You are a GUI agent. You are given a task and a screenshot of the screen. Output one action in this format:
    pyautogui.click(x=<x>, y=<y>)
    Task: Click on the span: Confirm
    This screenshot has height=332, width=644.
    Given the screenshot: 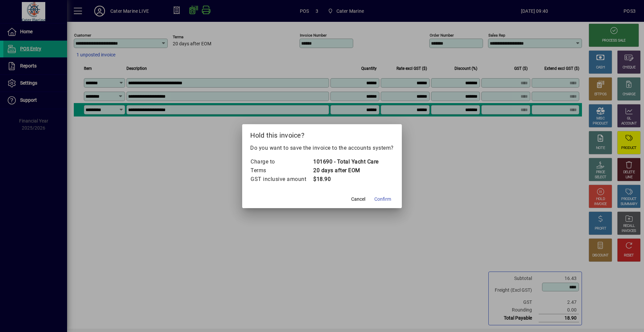 What is the action you would take?
    pyautogui.click(x=383, y=199)
    